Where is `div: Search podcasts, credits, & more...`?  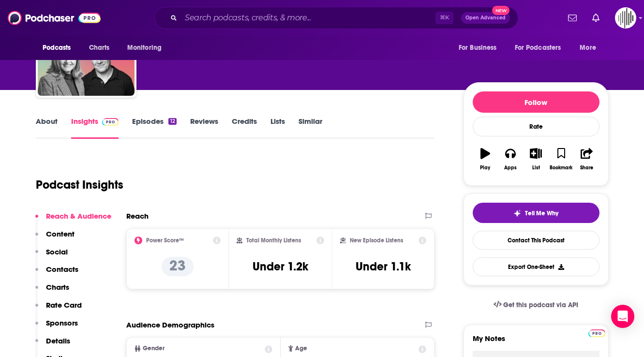 div: Search podcasts, credits, & more... is located at coordinates (336, 18).